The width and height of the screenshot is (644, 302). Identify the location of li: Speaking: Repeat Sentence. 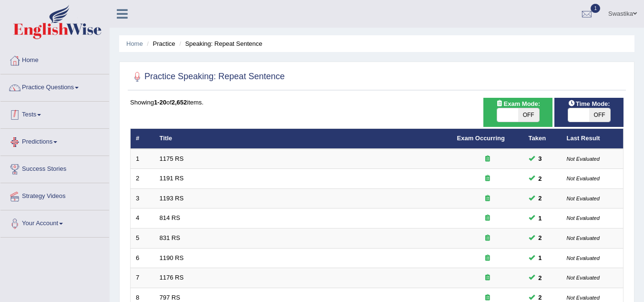
(220, 43).